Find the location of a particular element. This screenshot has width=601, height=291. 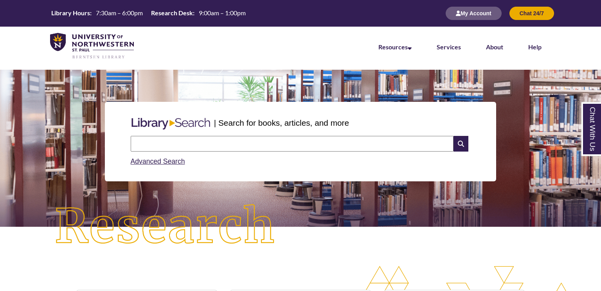

img: Research is located at coordinates (165, 227).